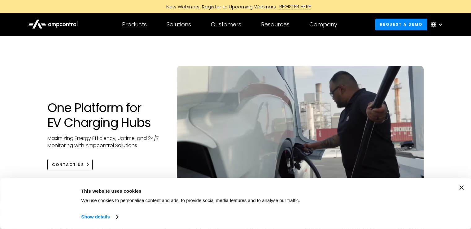 This screenshot has width=471, height=229. I want to click on a: Show details, so click(99, 217).